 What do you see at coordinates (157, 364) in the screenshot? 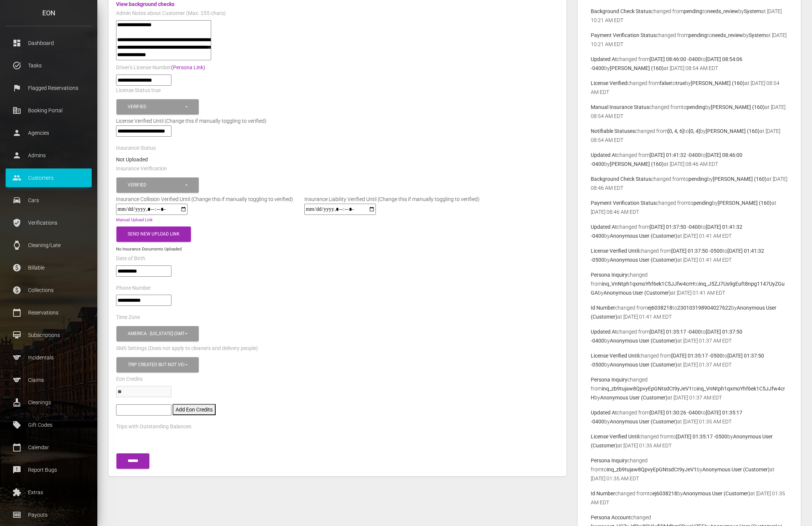
I see `button: Trip created but not verified, Customer is verified and trip is set to go` at bounding box center [157, 364].